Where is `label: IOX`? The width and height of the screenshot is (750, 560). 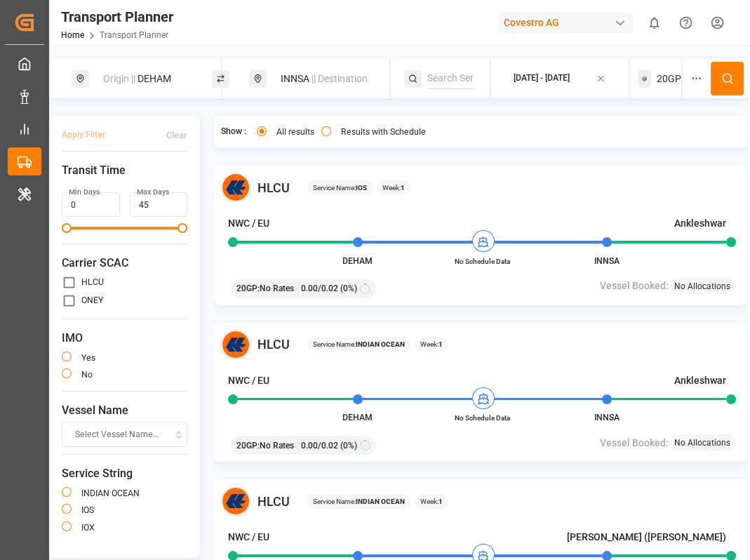
label: IOX is located at coordinates (88, 528).